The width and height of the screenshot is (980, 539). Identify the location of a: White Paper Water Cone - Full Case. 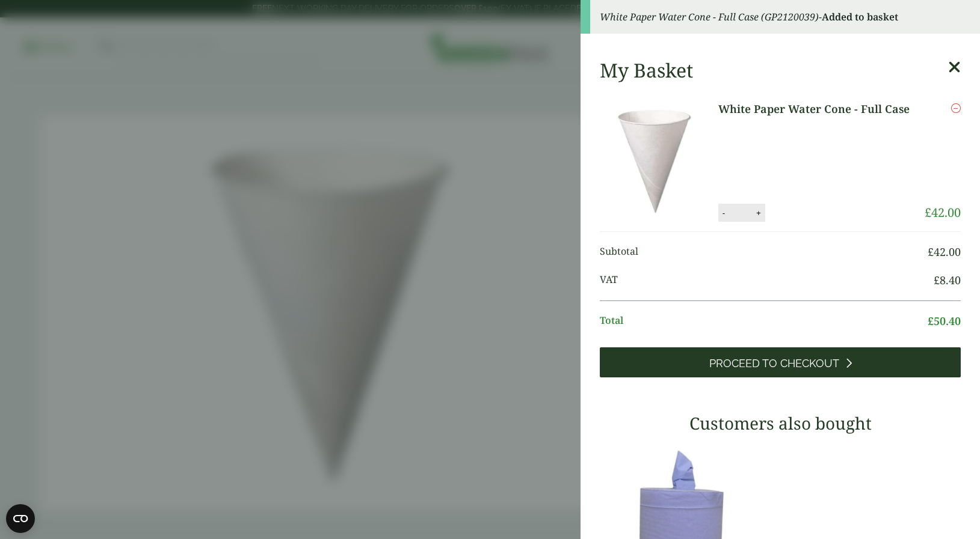
(818, 109).